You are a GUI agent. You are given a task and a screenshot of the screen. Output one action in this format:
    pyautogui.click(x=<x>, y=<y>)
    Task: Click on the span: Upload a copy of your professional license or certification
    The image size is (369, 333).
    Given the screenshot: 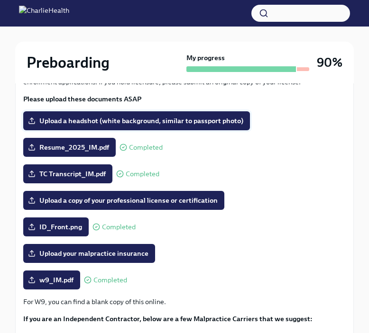 What is the action you would take?
    pyautogui.click(x=124, y=200)
    